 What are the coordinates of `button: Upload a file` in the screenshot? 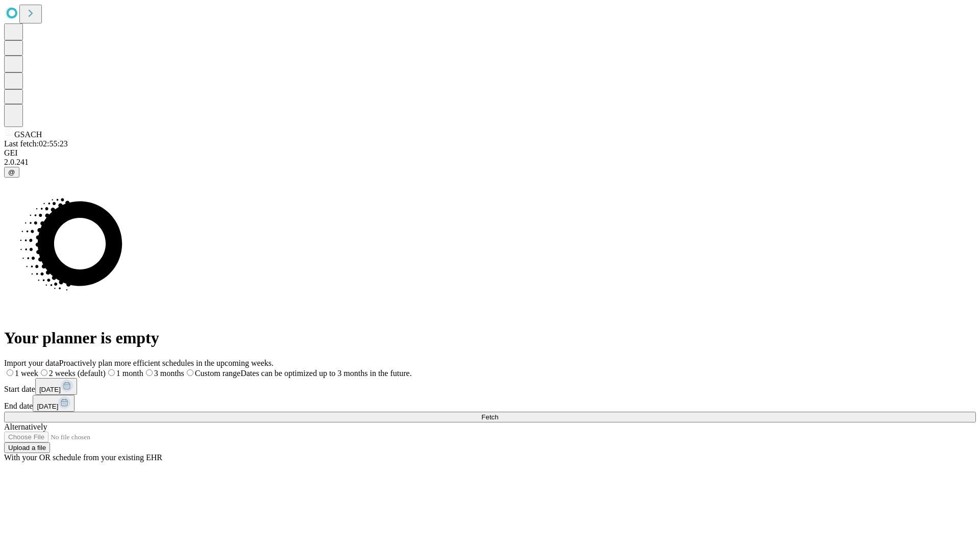 It's located at (27, 447).